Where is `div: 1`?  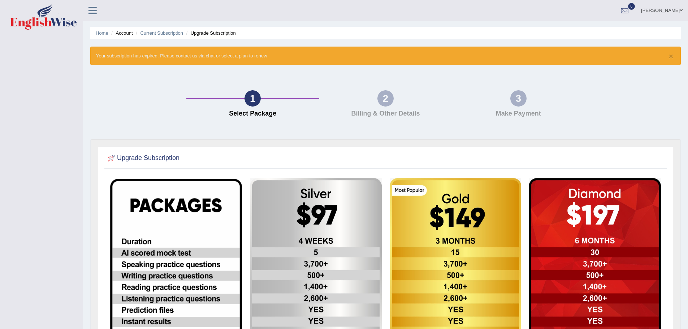
div: 1 is located at coordinates (253, 98).